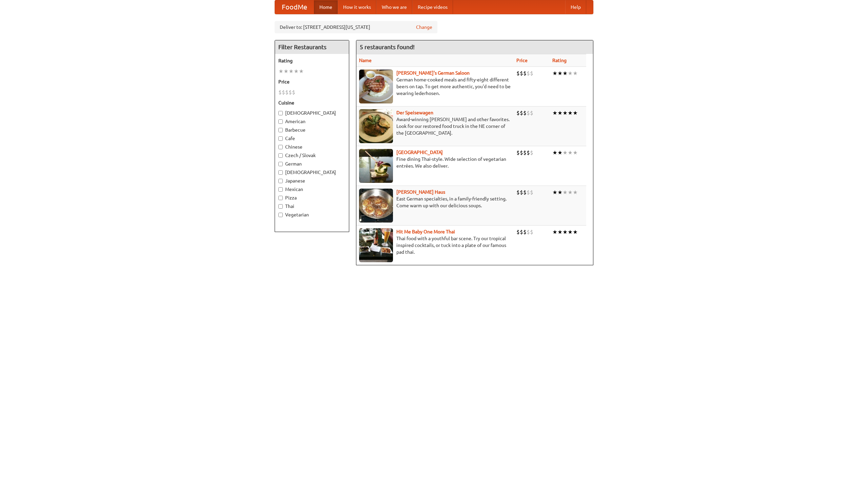  Describe the element at coordinates (312, 103) in the screenshot. I see `h5: Cuisine` at that location.